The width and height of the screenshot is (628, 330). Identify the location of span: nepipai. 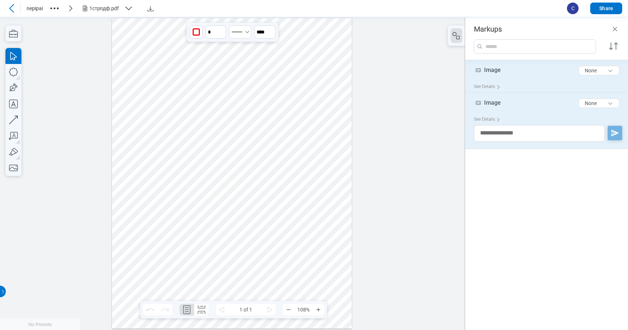
(35, 8).